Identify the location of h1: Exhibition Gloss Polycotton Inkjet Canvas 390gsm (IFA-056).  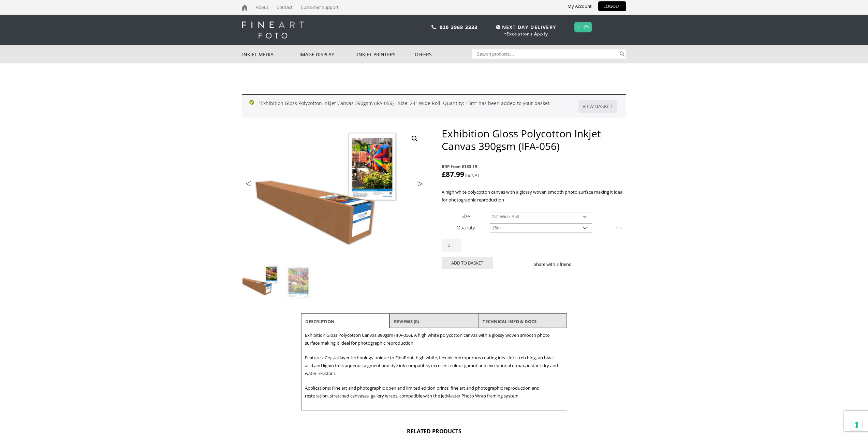
(534, 140).